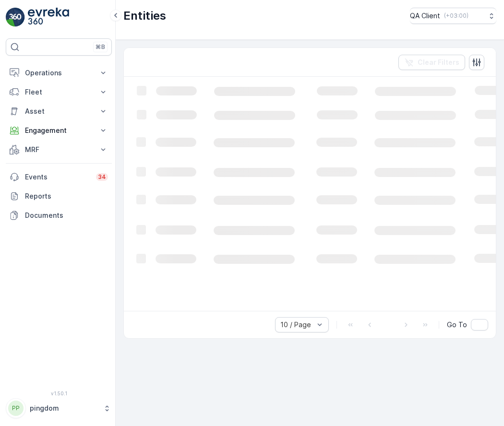 This screenshot has width=504, height=426. Describe the element at coordinates (59, 150) in the screenshot. I see `p: MRF` at that location.